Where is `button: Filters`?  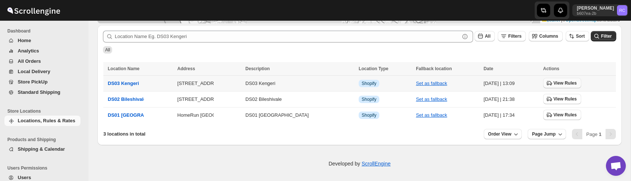 button: Filters is located at coordinates (512, 36).